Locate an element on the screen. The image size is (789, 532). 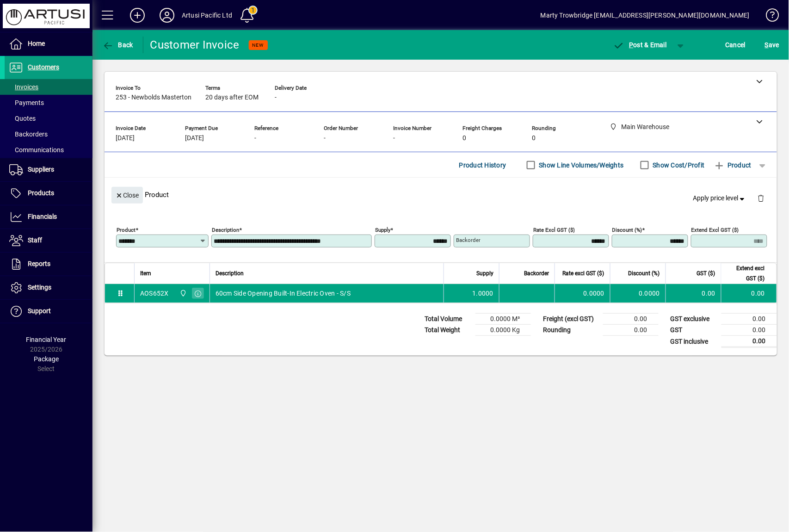
a: Settings is located at coordinates (48, 288).